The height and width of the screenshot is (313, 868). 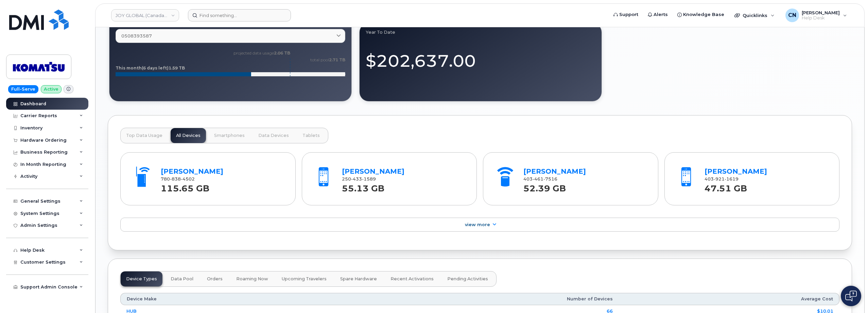 I want to click on span: 1589, so click(x=369, y=179).